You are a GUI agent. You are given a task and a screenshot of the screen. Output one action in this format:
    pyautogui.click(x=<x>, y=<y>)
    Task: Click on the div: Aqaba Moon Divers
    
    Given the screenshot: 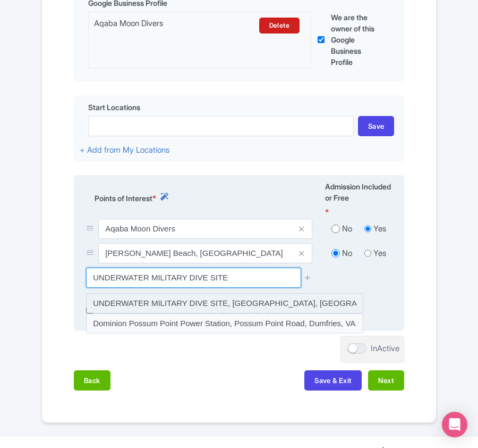 What is the action you would take?
    pyautogui.click(x=173, y=26)
    